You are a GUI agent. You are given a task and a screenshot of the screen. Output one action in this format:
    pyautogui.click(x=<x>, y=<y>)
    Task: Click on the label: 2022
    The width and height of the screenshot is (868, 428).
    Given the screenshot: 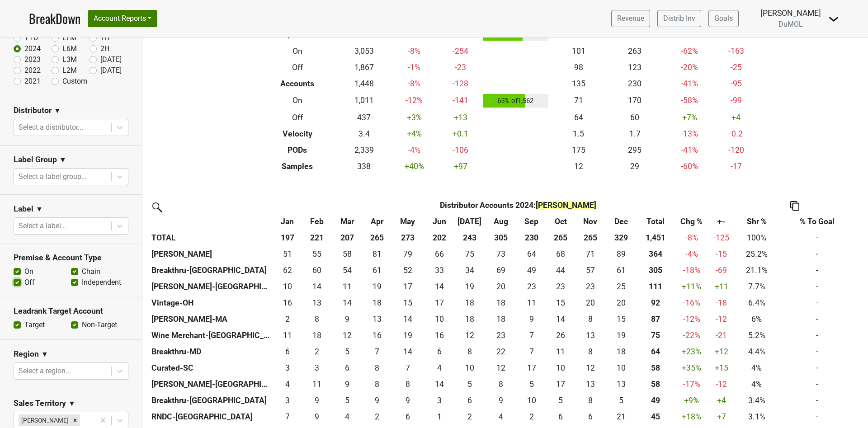 What is the action you would take?
    pyautogui.click(x=33, y=70)
    